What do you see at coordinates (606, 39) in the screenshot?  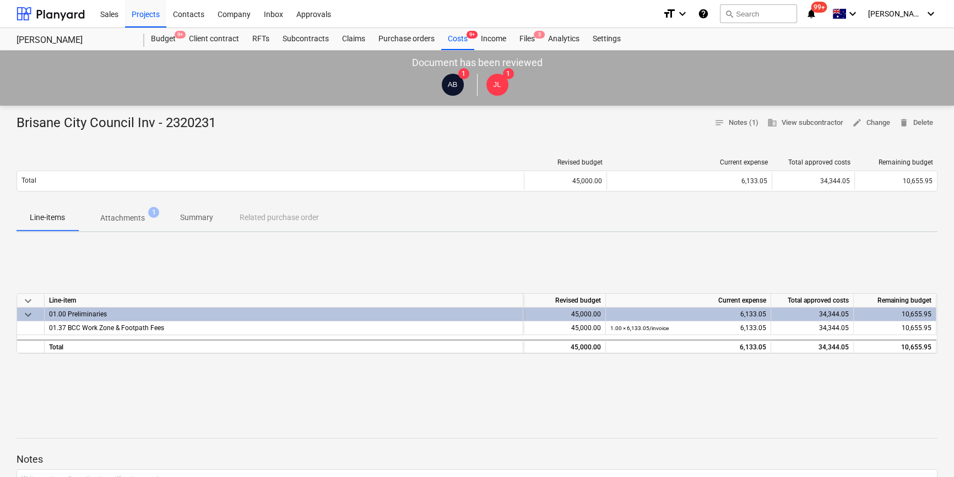 I see `a: Settings` at bounding box center [606, 39].